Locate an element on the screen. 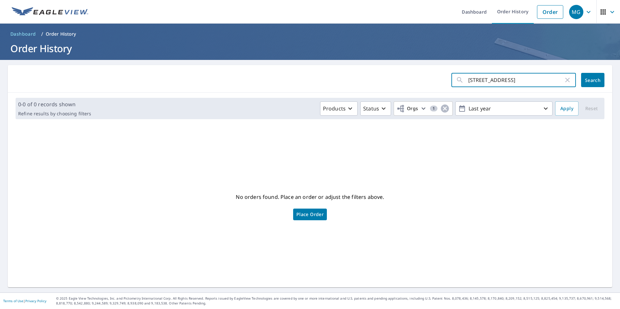 This screenshot has height=309, width=620. p: 0-0 of 0 records shown is located at coordinates (54, 104).